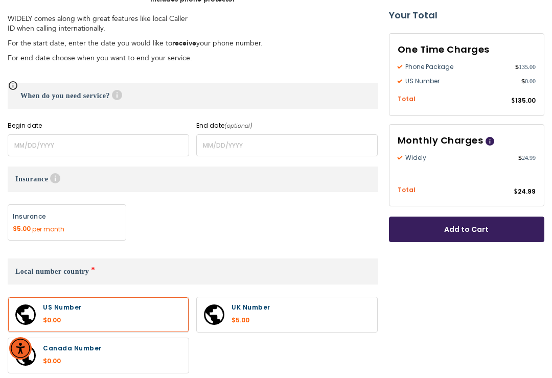 The width and height of the screenshot is (552, 378). Describe the element at coordinates (193, 58) in the screenshot. I see `p: For end date choose when you want to end your service.` at that location.